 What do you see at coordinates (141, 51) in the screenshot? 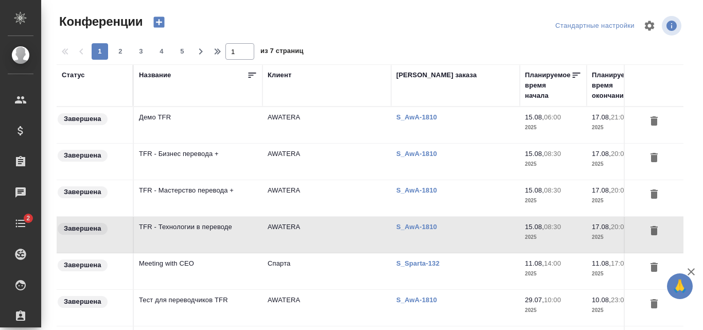
I see `span: 3` at bounding box center [141, 51].